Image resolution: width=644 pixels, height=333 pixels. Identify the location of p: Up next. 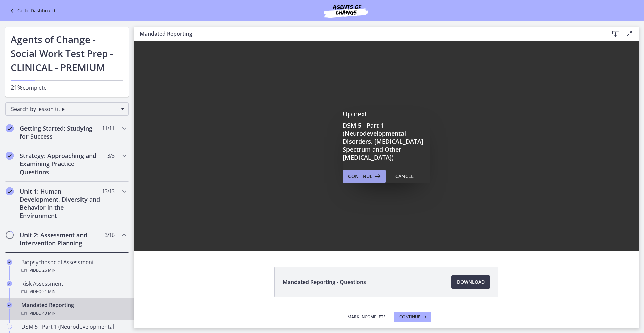
(386, 114).